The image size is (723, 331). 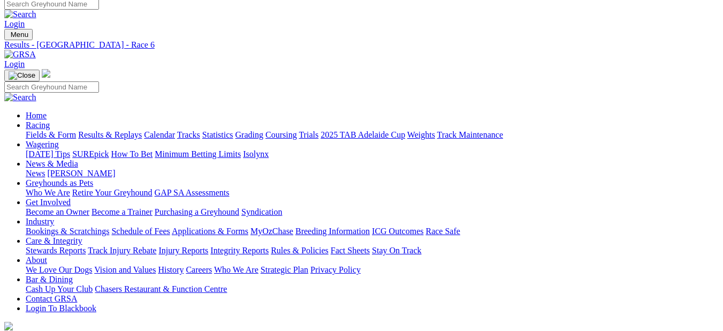 I want to click on a: Greyhounds as Pets, so click(x=59, y=183).